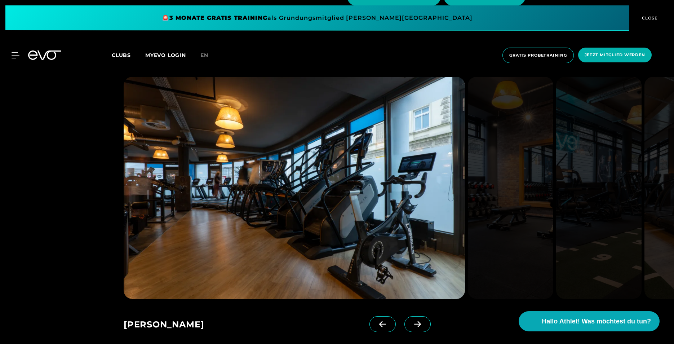  Describe the element at coordinates (165, 55) in the screenshot. I see `a: MYEVO LOGIN` at that location.